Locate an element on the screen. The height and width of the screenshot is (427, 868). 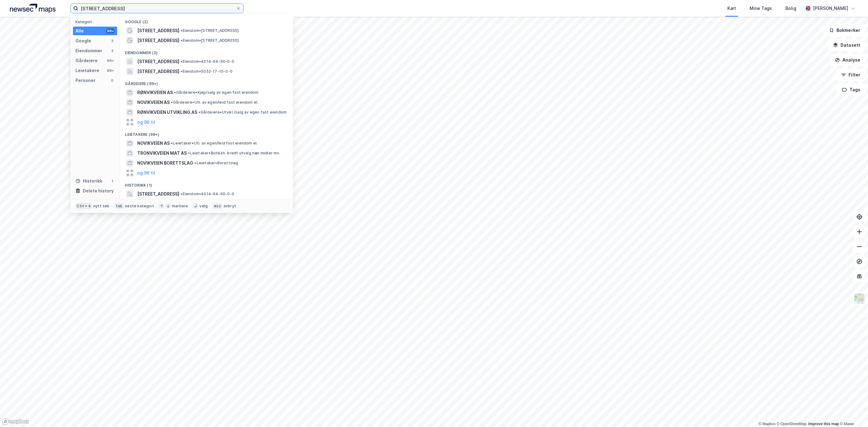
span: Gårdeiere • Utl. av egen/leid fast eiendom el. is located at coordinates (214, 102).